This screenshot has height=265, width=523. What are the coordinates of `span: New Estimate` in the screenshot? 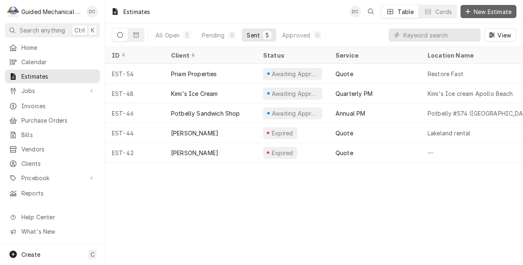 It's located at (493, 12).